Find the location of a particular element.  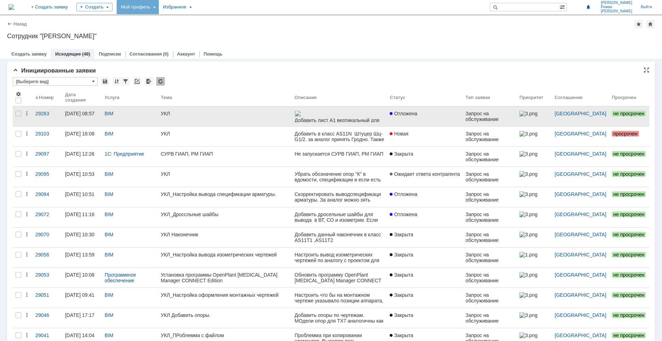

span: Ожидает ответа контрагента is located at coordinates (424, 174).